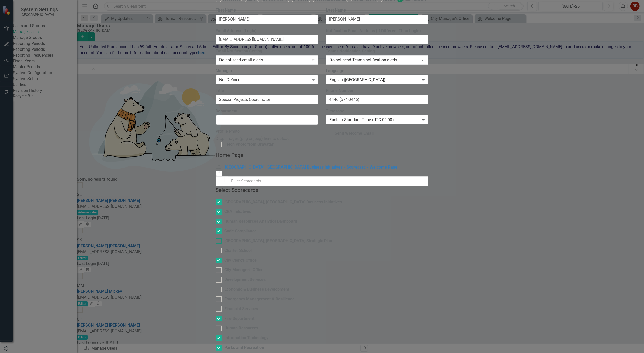  I want to click on label: Language, so click(377, 71).